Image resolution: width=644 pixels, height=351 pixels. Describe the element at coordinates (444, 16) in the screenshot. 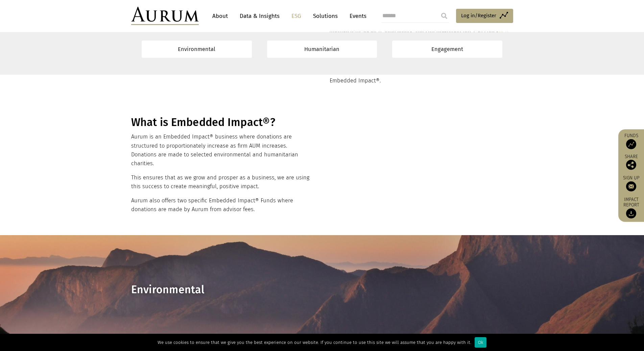

I see `input: Submit` at that location.